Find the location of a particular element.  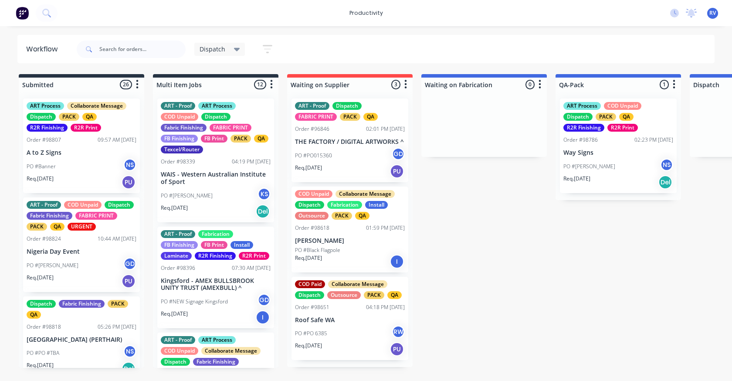

div: productivity is located at coordinates (366, 13).